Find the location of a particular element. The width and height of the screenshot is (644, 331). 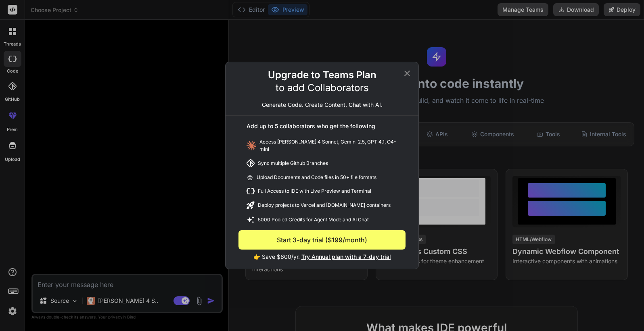

p: to add Collaborators is located at coordinates (322, 88).